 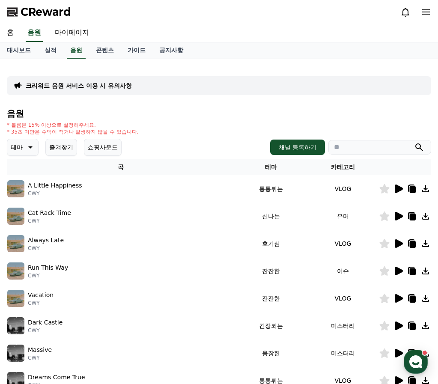 I want to click on a: CReward, so click(x=39, y=12).